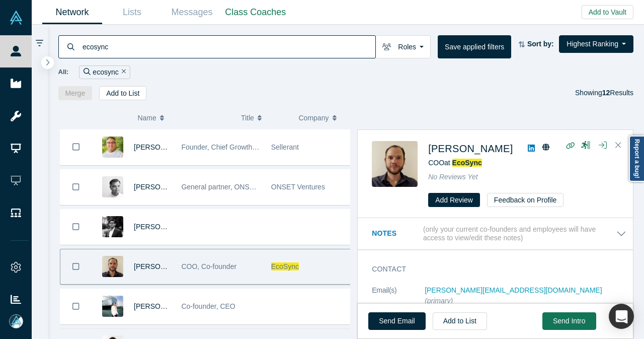  Describe the element at coordinates (540, 44) in the screenshot. I see `strong: Sort by:` at that location.